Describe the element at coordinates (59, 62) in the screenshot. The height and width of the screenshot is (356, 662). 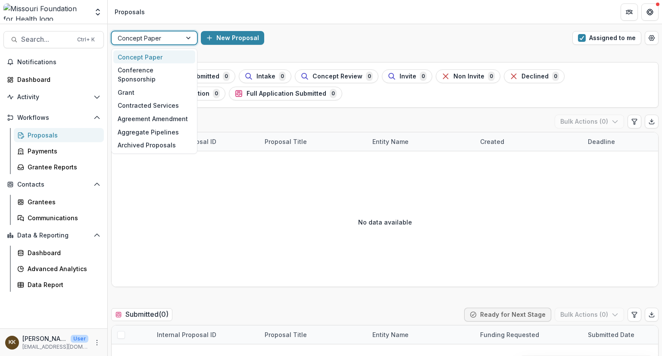
I see `span: Notifications` at that location.